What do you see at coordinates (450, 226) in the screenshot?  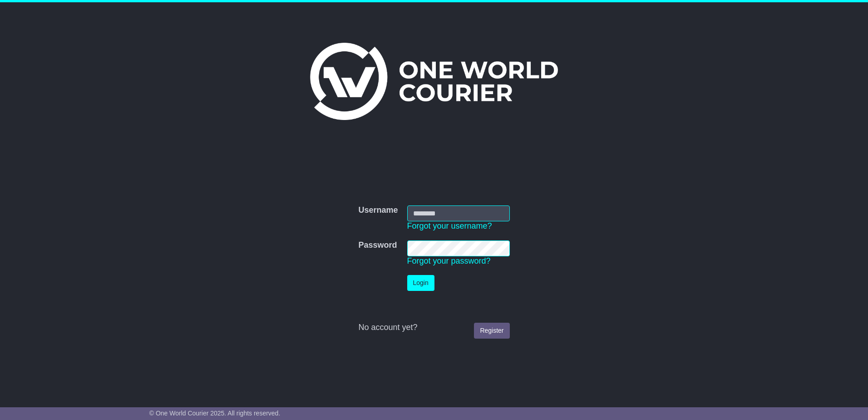 I see `a: Forgot your username?` at bounding box center [450, 226].